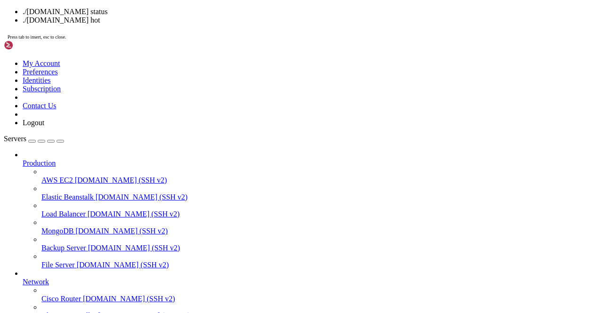 This screenshot has height=313, width=603. What do you see at coordinates (64, 248) in the screenshot?
I see `span: Backup Server` at bounding box center [64, 248].